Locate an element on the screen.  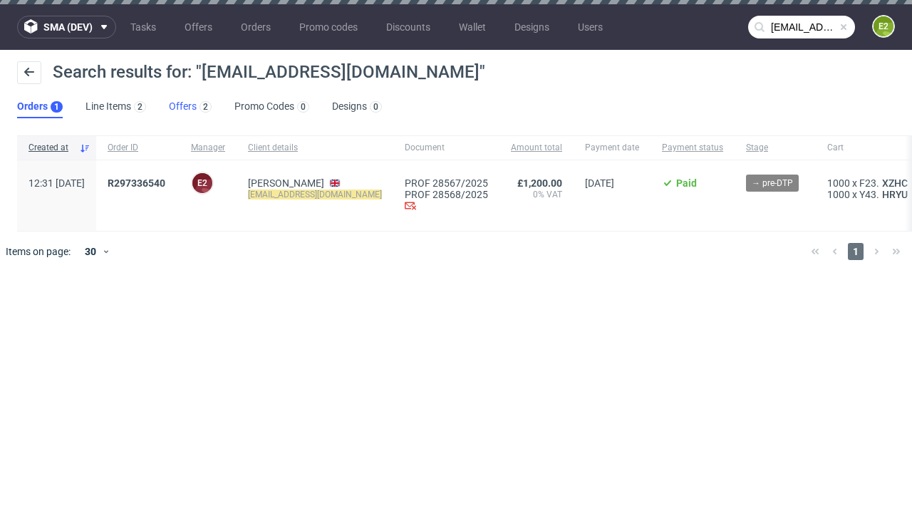
span: Document is located at coordinates (446, 147).